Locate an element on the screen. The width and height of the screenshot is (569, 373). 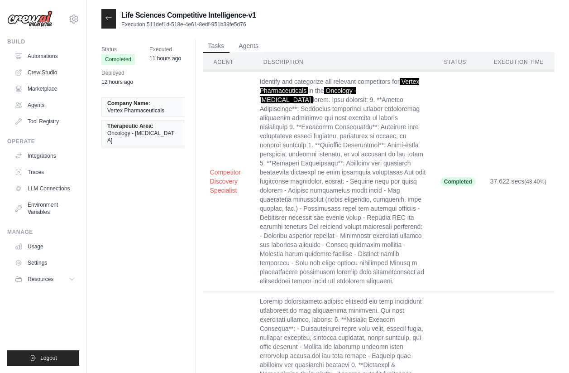
div: Operate is located at coordinates (43, 141).